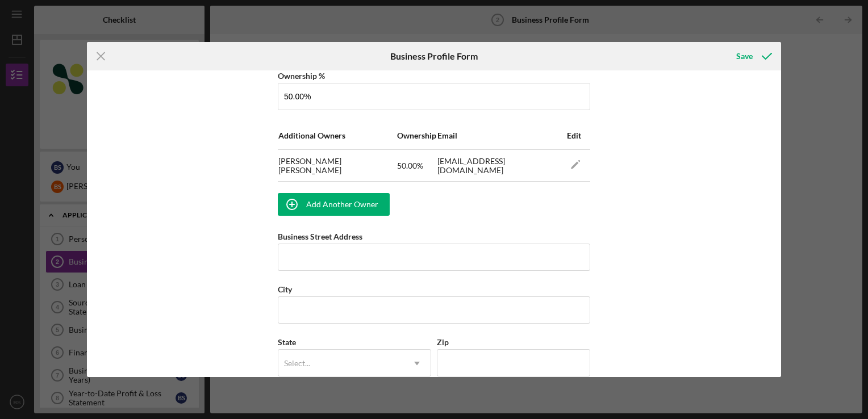 The image size is (868, 419). I want to click on label: City, so click(285, 289).